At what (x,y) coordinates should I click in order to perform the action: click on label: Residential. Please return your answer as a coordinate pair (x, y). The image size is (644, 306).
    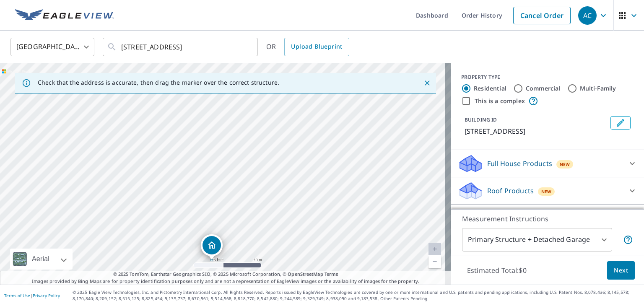
    Looking at the image, I should click on (490, 88).